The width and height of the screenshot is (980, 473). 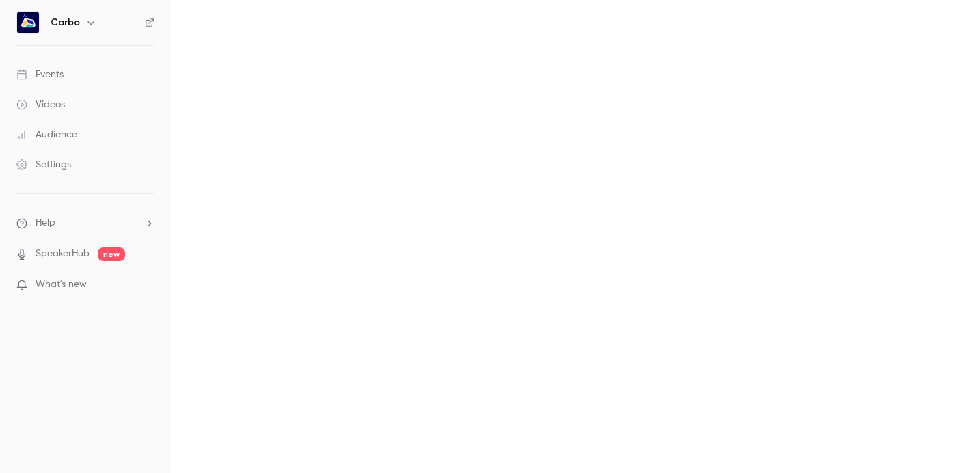 What do you see at coordinates (40, 74) in the screenshot?
I see `div: Events` at bounding box center [40, 74].